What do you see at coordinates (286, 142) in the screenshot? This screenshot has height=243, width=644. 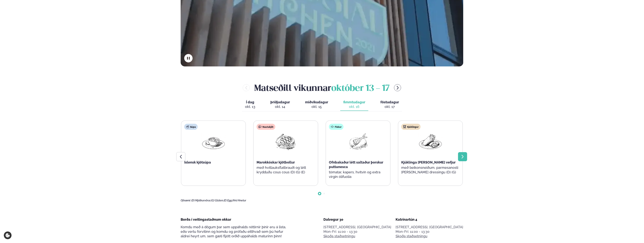 I see `img: Beef-Meat.png` at bounding box center [286, 142].